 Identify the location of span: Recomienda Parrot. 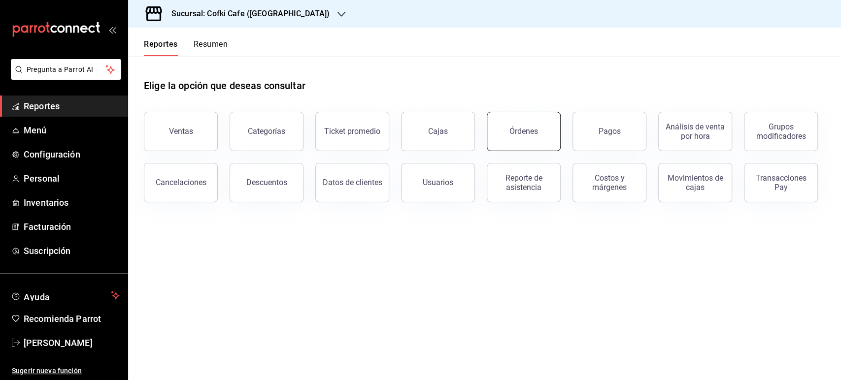
(71, 319).